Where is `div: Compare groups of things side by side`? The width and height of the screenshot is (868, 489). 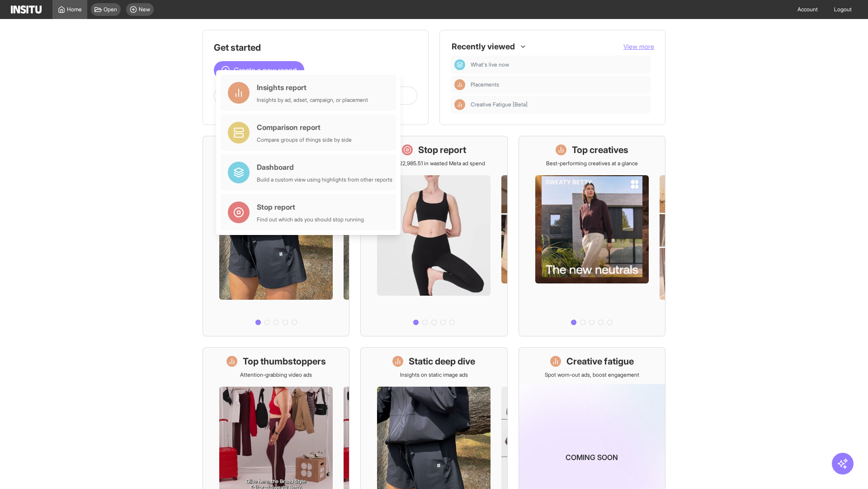
div: Compare groups of things side by side is located at coordinates (304, 140).